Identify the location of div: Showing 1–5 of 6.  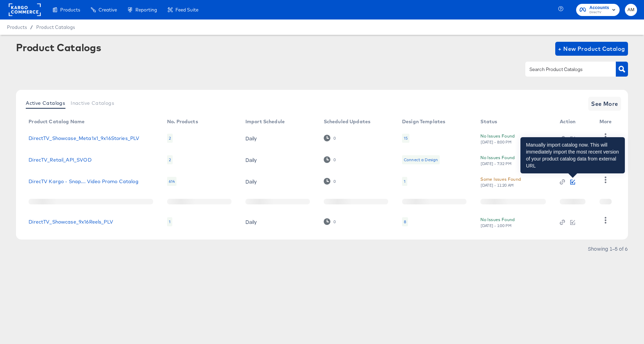
(608, 249).